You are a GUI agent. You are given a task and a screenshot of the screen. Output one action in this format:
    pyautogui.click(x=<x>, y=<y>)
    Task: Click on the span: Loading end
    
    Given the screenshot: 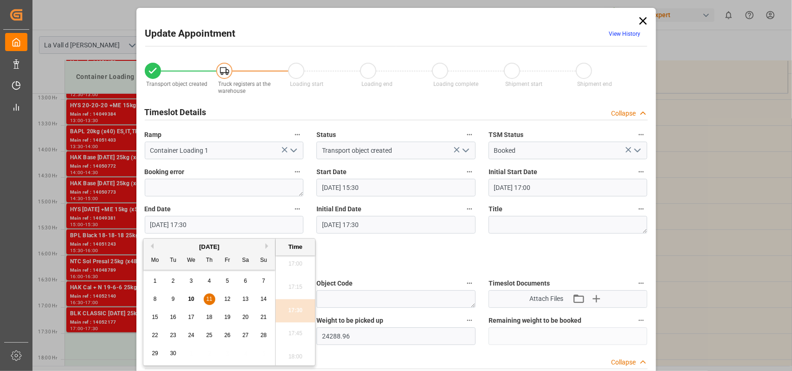 What is the action you would take?
    pyautogui.click(x=377, y=84)
    